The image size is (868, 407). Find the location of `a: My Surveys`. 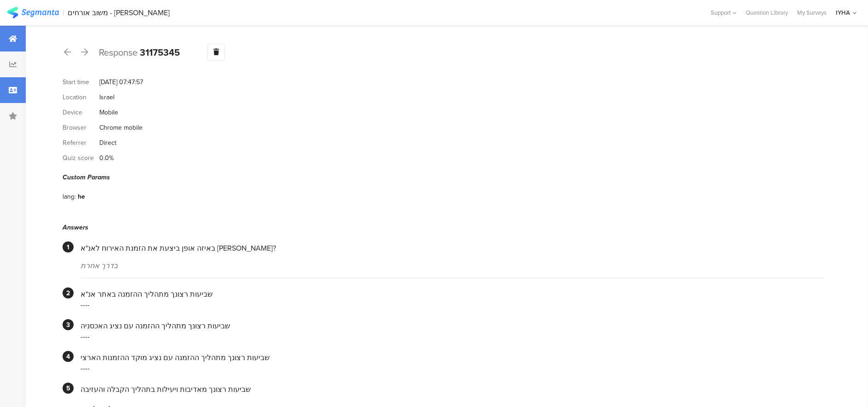

a: My Surveys is located at coordinates (812, 12).